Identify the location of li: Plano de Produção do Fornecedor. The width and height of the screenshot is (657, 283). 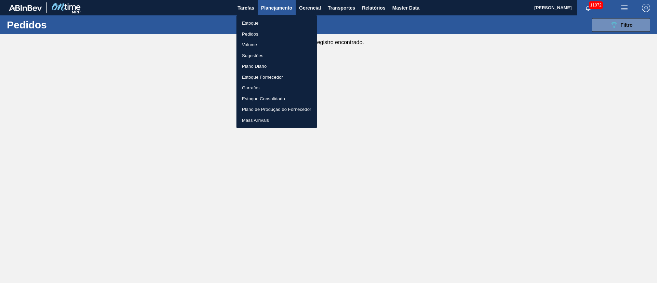
(276, 109).